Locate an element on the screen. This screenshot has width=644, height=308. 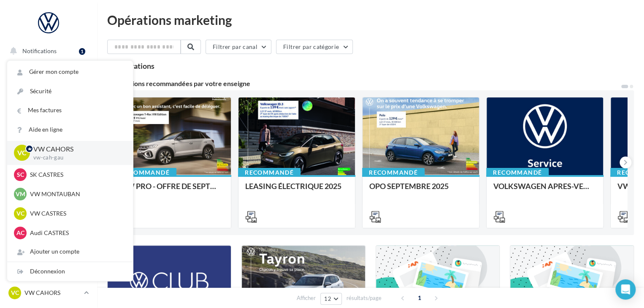
span: 1 is located at coordinates (419, 298).